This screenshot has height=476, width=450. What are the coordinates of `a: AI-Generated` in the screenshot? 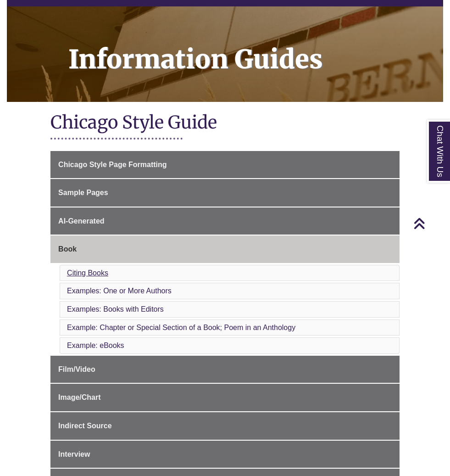 It's located at (225, 222).